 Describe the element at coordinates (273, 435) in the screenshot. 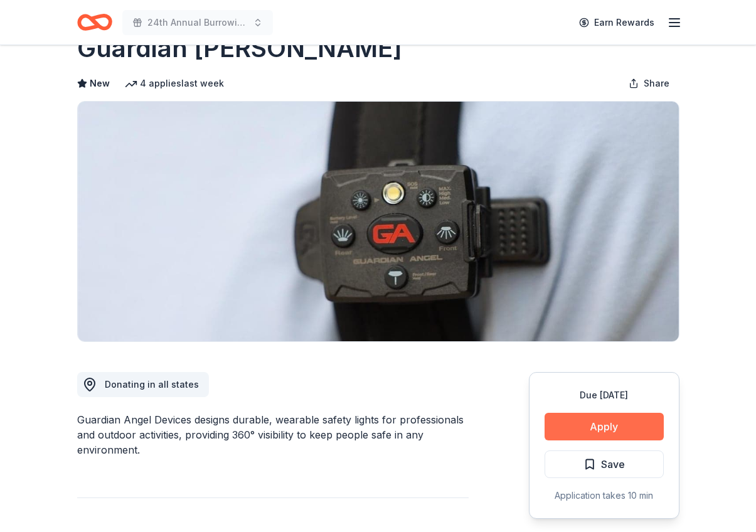

I see `div: Guardian Angel Devices designs durable, wearable safety lights for professionals and outdoor acti...` at that location.